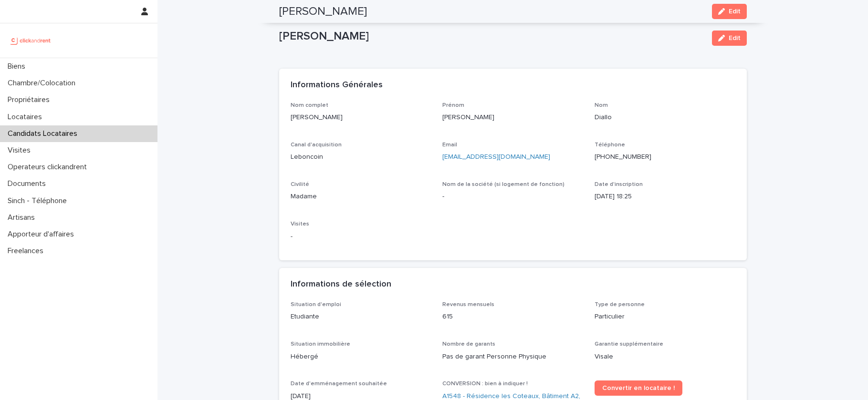  What do you see at coordinates (337, 85) in the screenshot?
I see `h2: Informations Générales` at bounding box center [337, 85].